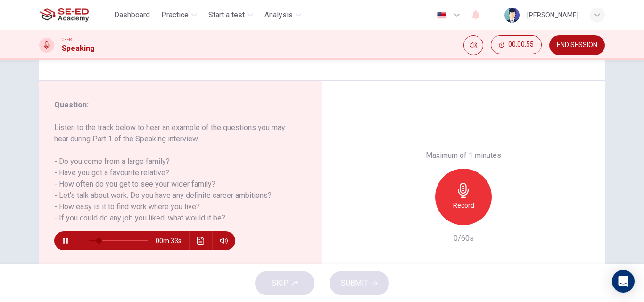 The height and width of the screenshot is (302, 644). What do you see at coordinates (464, 206) in the screenshot?
I see `h6: Record` at bounding box center [464, 206].